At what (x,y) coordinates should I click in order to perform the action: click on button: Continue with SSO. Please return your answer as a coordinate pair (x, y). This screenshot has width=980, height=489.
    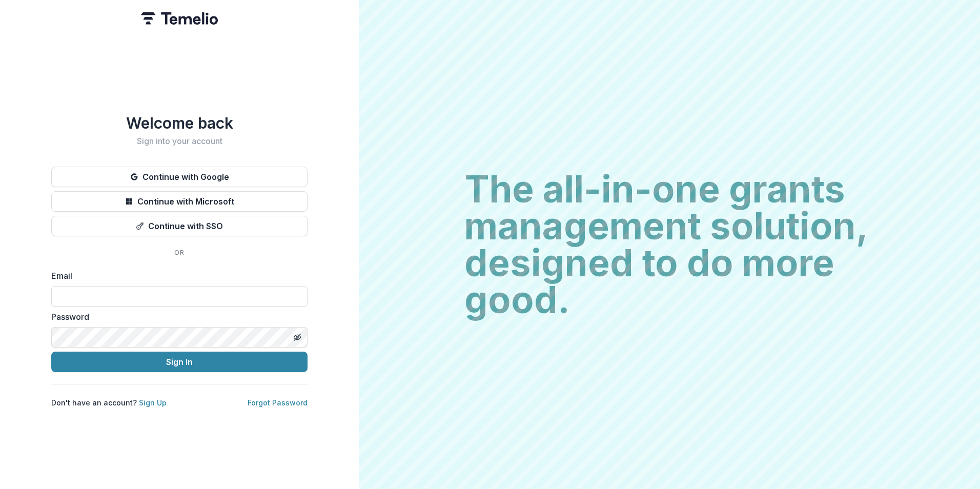
    Looking at the image, I should click on (180, 226).